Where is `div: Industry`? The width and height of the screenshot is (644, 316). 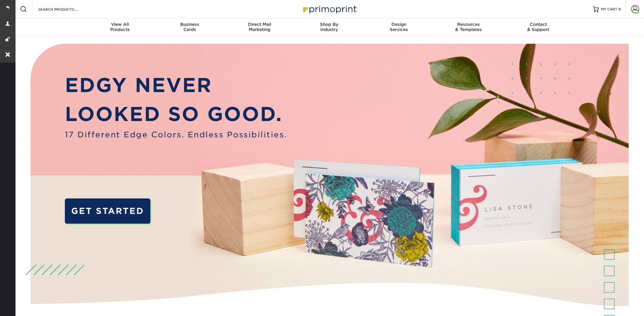 div: Industry is located at coordinates (329, 27).